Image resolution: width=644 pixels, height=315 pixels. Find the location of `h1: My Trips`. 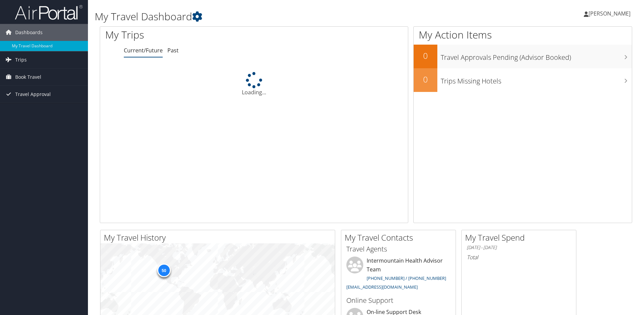

h1: My Trips is located at coordinates (190, 35).